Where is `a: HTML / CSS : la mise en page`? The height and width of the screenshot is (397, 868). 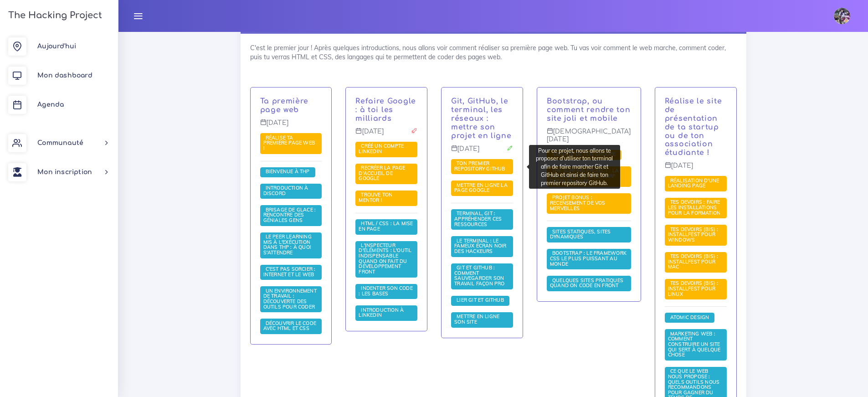
a: HTML / CSS : la mise en page is located at coordinates (385, 227).